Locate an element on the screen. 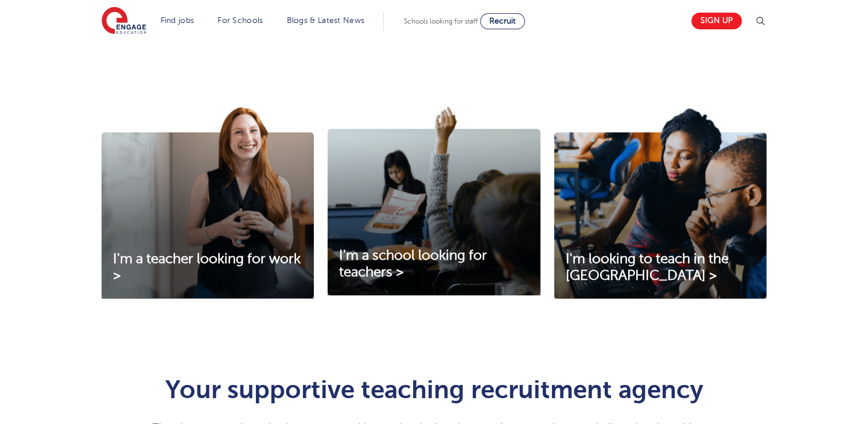 This screenshot has width=868, height=424. span: I'm a teacher looking for work > is located at coordinates (207, 267).